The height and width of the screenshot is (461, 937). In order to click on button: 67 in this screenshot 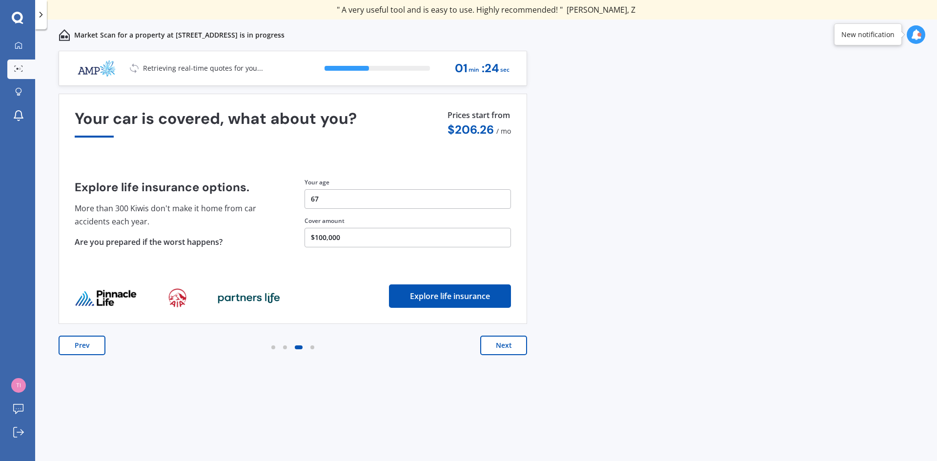, I will do `click(408, 199)`.